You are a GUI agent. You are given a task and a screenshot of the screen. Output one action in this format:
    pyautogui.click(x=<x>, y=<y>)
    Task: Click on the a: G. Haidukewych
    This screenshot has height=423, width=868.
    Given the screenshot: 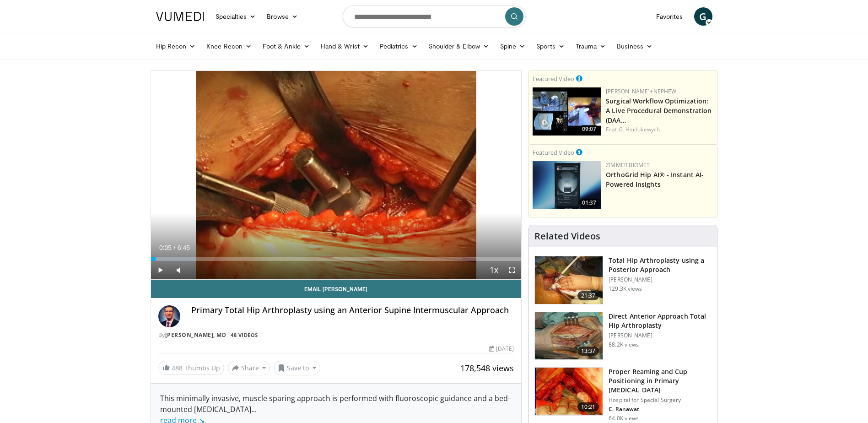 What is the action you would take?
    pyautogui.click(x=639, y=129)
    